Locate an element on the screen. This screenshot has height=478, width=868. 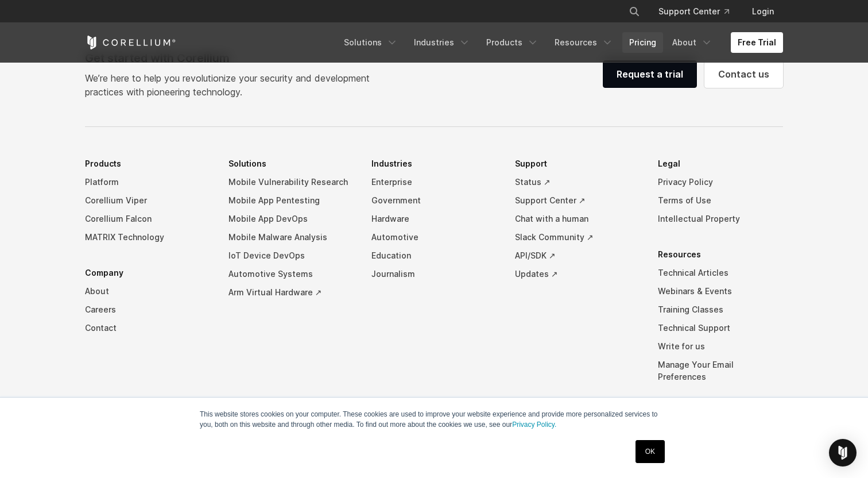
a: IoT Device DevOps is located at coordinates (291, 256).